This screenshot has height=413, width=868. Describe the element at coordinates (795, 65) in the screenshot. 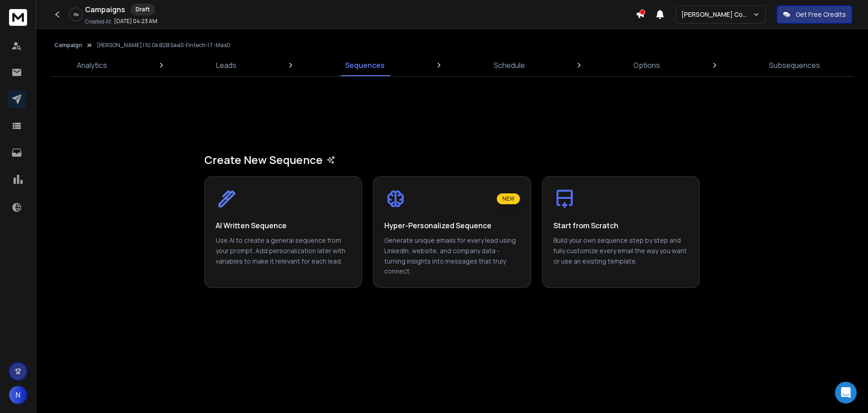

I see `p: Subsequences` at that location.